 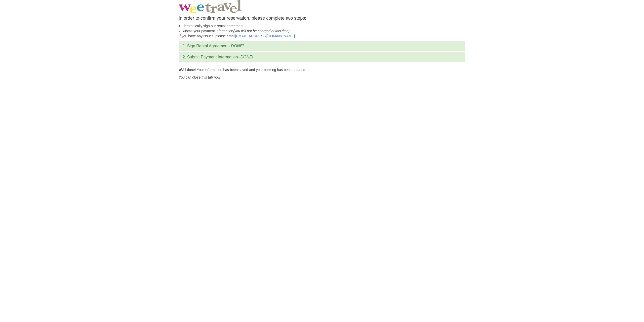 What do you see at coordinates (322, 46) in the screenshot?
I see `h3: 1. Sign Rental Agreement` at bounding box center [322, 46].